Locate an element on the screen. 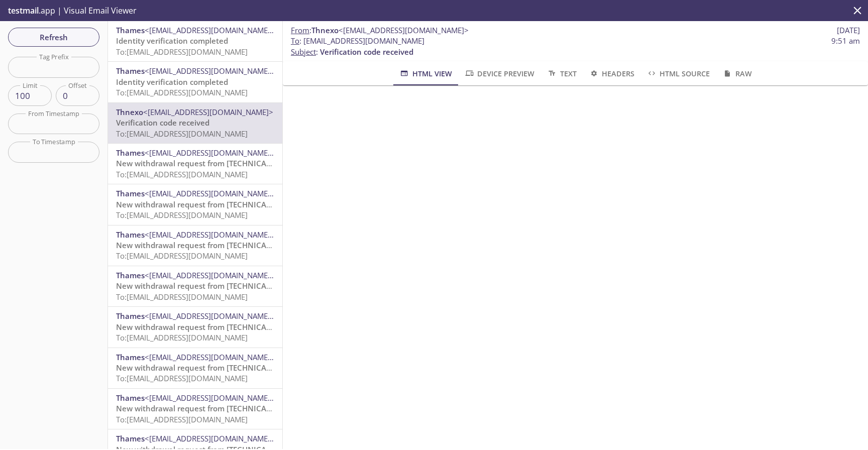 This screenshot has height=450, width=868. span: Refresh is located at coordinates (54, 37).